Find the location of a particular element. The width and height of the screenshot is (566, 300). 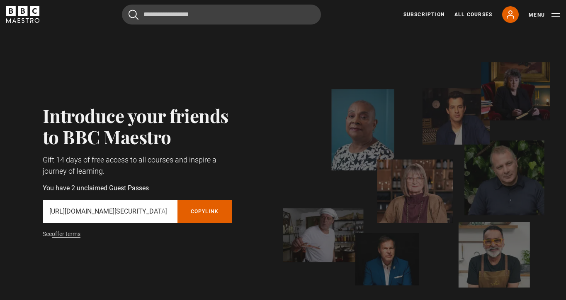

a: BBC Maestro is located at coordinates (23, 15).